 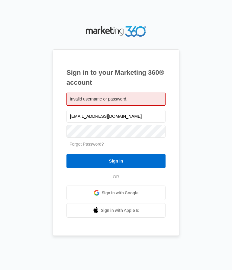 I want to click on input: Email, so click(x=116, y=116).